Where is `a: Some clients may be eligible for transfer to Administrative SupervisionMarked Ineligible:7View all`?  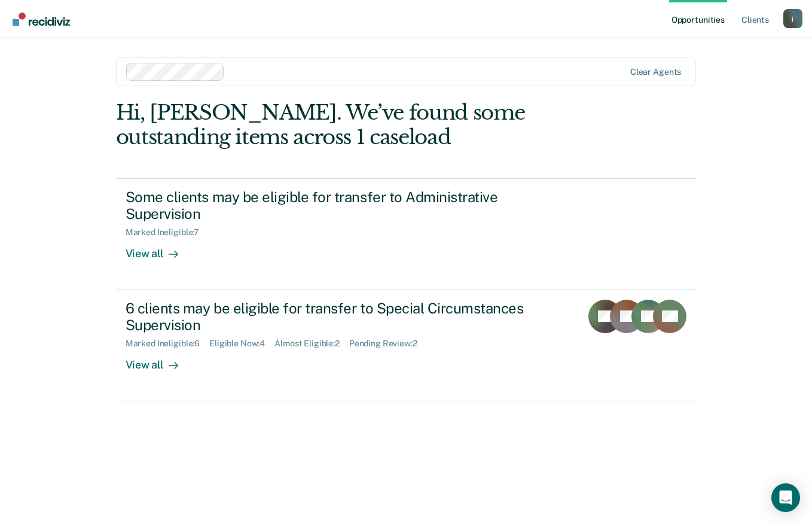 a: Some clients may be eligible for transfer to Administrative SupervisionMarked Ineligible:7View all is located at coordinates (406, 234).